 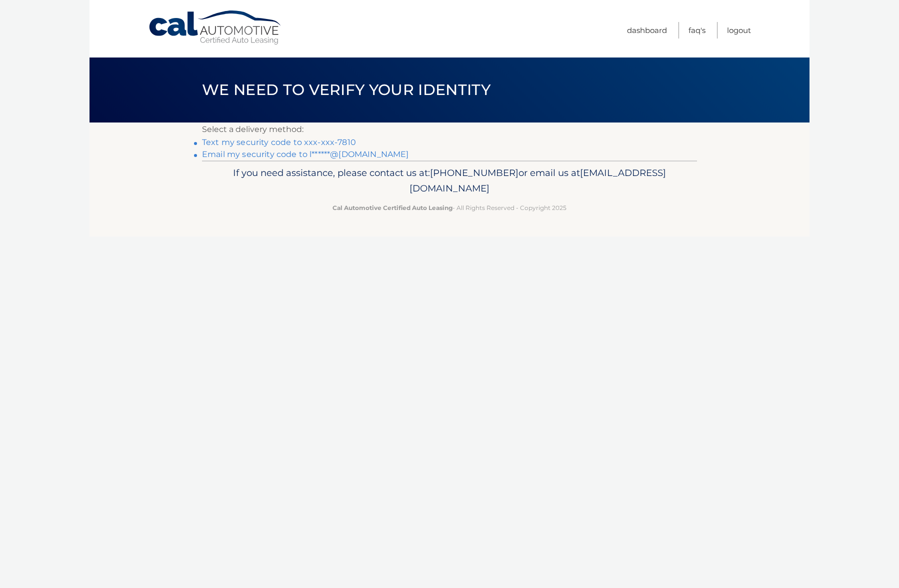 What do you see at coordinates (739, 30) in the screenshot?
I see `a: Logout` at bounding box center [739, 30].